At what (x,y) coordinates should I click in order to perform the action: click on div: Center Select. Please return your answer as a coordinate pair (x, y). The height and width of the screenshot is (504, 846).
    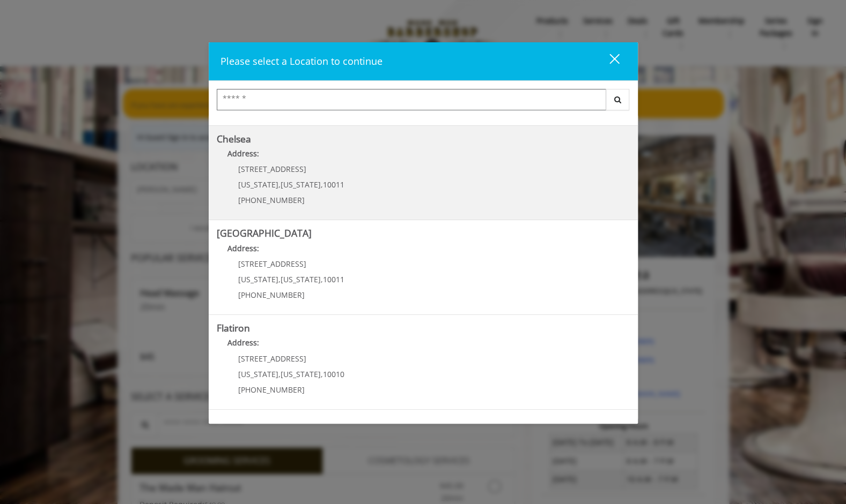
    Looking at the image, I should click on (423, 102).